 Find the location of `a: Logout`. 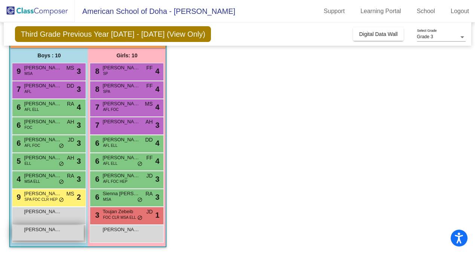

a: Logout is located at coordinates (460, 11).